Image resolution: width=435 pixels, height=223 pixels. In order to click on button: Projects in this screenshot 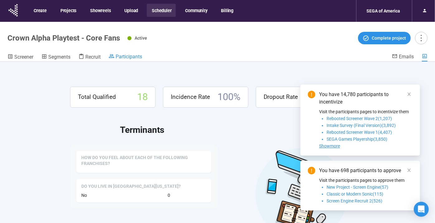, I will do `click(68, 10)`.